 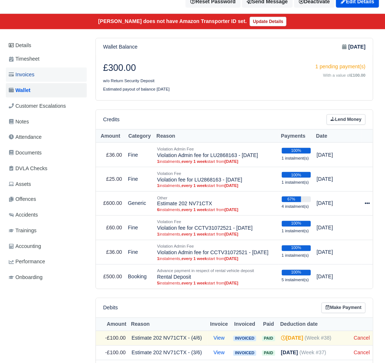 What do you see at coordinates (46, 106) in the screenshot?
I see `a: Customer Escalations` at bounding box center [46, 106].